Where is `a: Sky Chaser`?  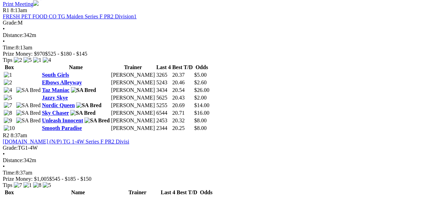 a: Sky Chaser is located at coordinates (56, 112).